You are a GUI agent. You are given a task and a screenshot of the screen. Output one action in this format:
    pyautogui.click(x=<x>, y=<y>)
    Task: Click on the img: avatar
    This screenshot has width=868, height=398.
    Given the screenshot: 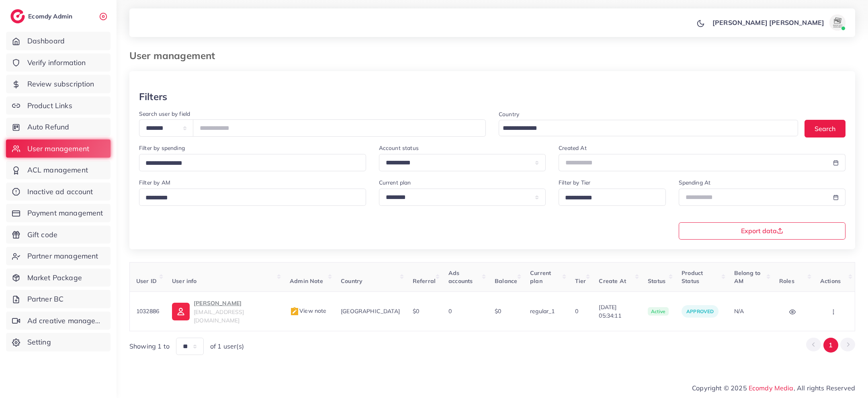 What is the action you would take?
    pyautogui.click(x=838, y=22)
    